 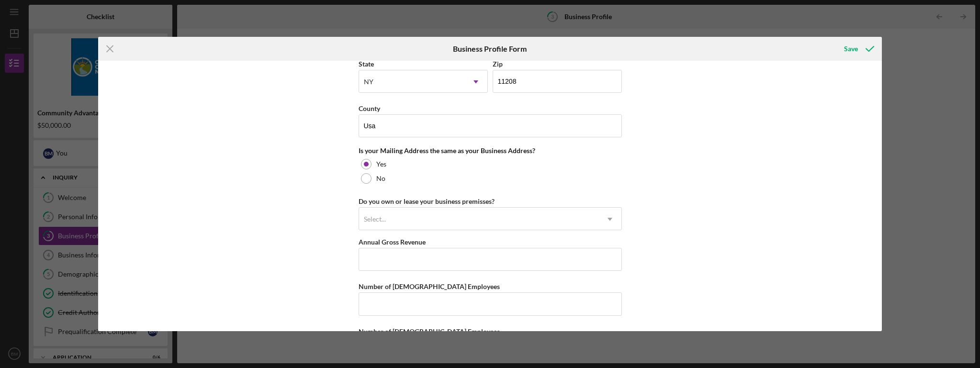 I want to click on button: Save, so click(x=859, y=48).